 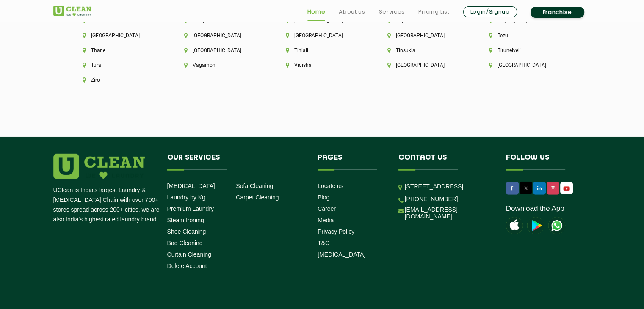 I want to click on li: Tezu, so click(x=526, y=35).